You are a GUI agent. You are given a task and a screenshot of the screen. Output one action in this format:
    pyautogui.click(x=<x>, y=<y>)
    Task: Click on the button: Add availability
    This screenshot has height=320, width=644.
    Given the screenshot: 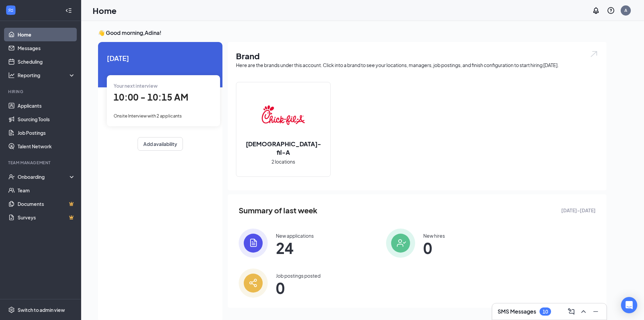 What is the action you would take?
    pyautogui.click(x=160, y=144)
    